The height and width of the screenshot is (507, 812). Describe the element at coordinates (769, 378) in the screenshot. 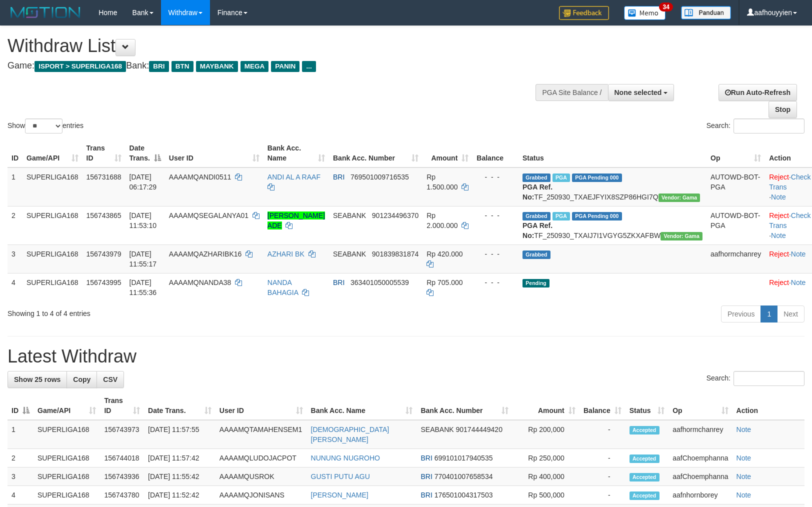

I see `input: Search:` at that location.